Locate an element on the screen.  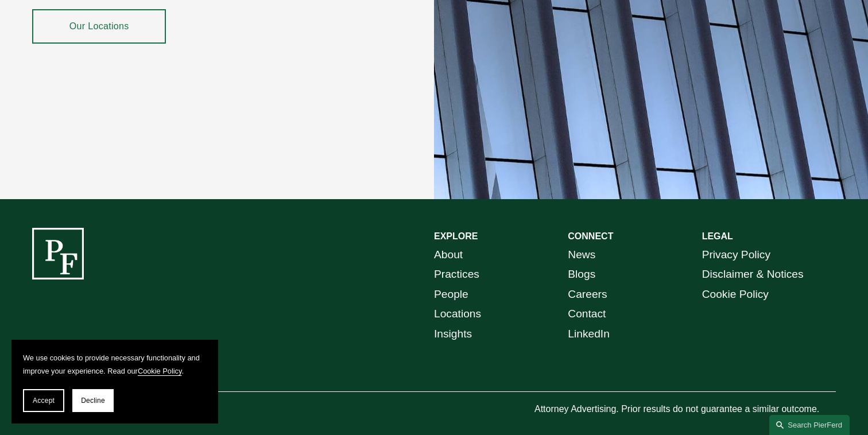
a: About is located at coordinates (449, 255).